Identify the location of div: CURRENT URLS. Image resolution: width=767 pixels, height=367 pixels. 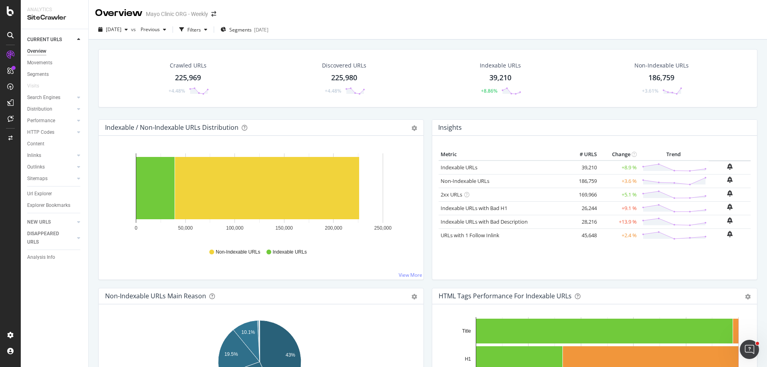
(44, 40).